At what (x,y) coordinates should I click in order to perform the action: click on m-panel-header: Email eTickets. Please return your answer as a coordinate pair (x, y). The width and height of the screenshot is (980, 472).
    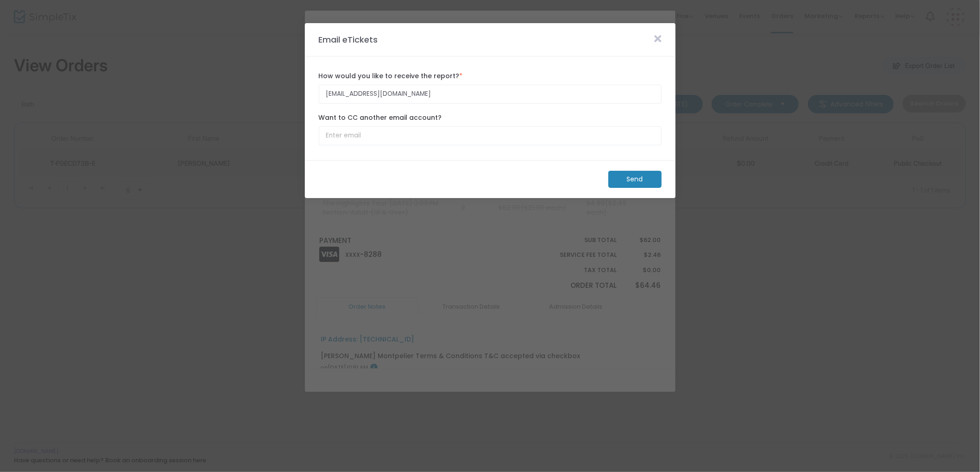
    Looking at the image, I should click on (490, 40).